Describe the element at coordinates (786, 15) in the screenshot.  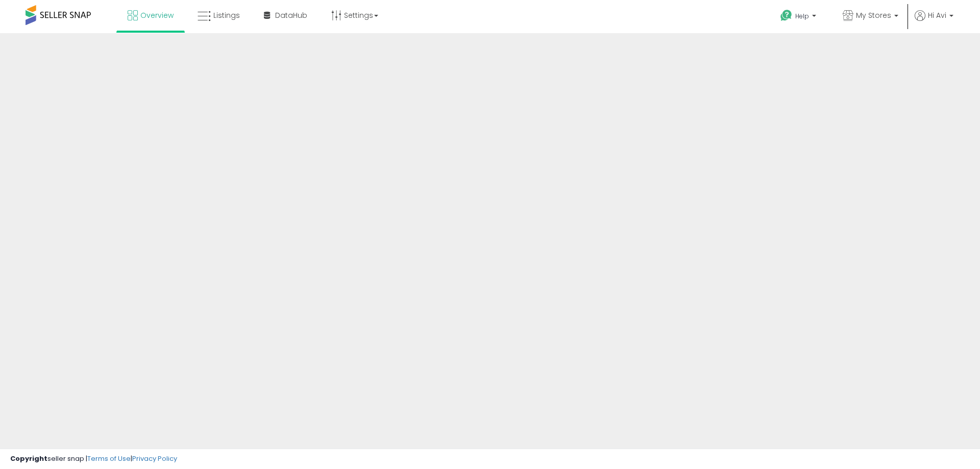
I see `i: Get Help` at that location.